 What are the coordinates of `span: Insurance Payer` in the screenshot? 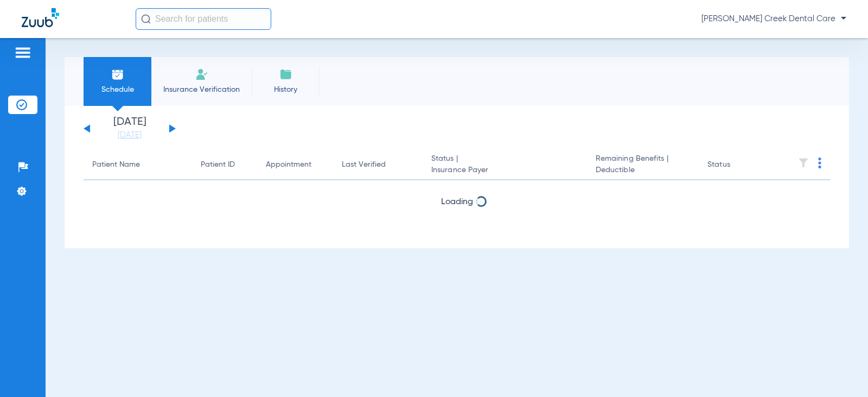 It's located at (505, 170).